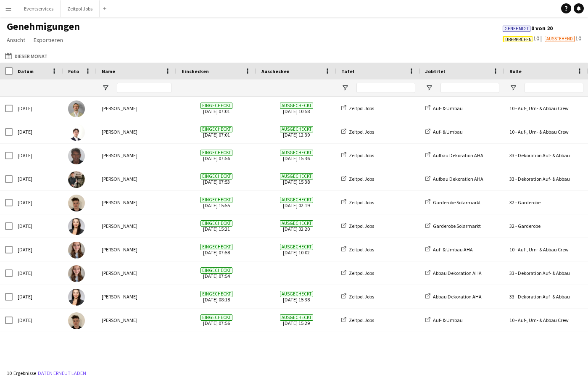  I want to click on span: Foto, so click(74, 71).